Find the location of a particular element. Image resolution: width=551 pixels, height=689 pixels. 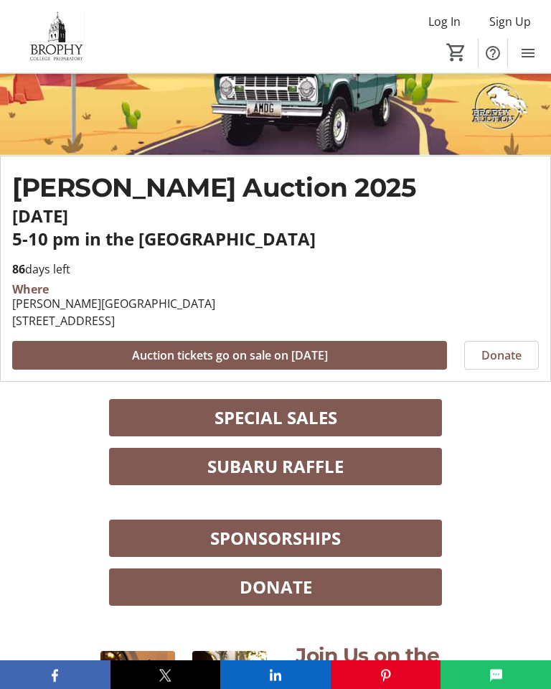

button: Log In is located at coordinates (444, 22).